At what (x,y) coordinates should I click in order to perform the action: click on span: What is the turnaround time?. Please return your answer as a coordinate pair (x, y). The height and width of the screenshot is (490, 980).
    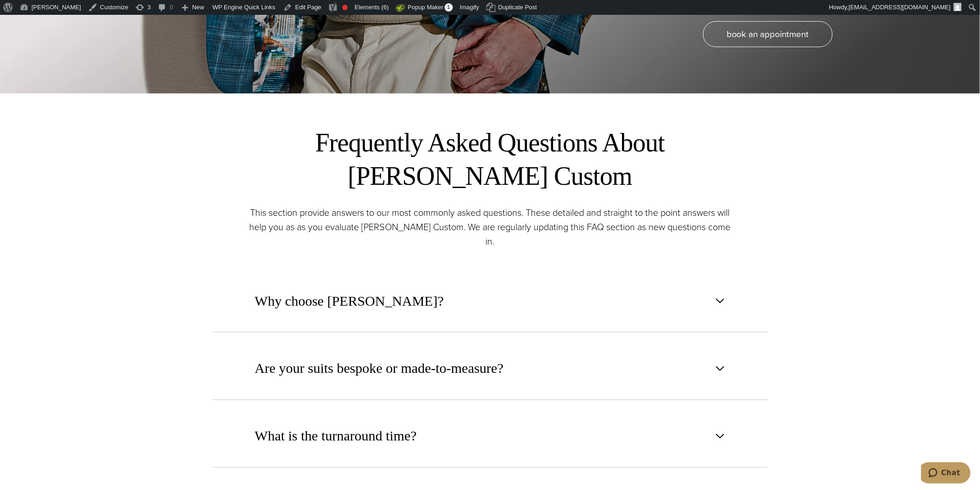
    Looking at the image, I should click on (336, 436).